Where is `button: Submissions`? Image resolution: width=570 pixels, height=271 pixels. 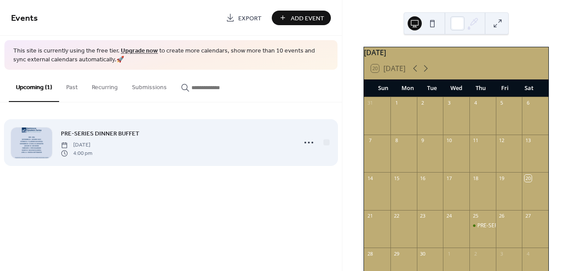
button: Submissions is located at coordinates (149, 85).